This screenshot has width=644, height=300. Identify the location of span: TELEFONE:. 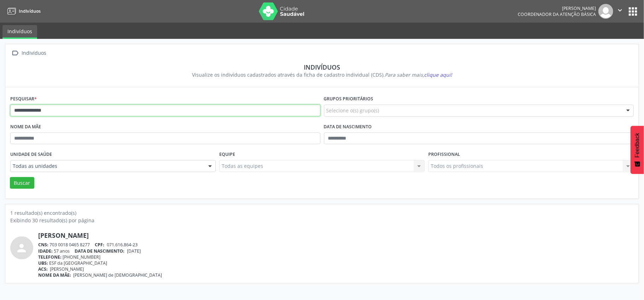
(50, 257).